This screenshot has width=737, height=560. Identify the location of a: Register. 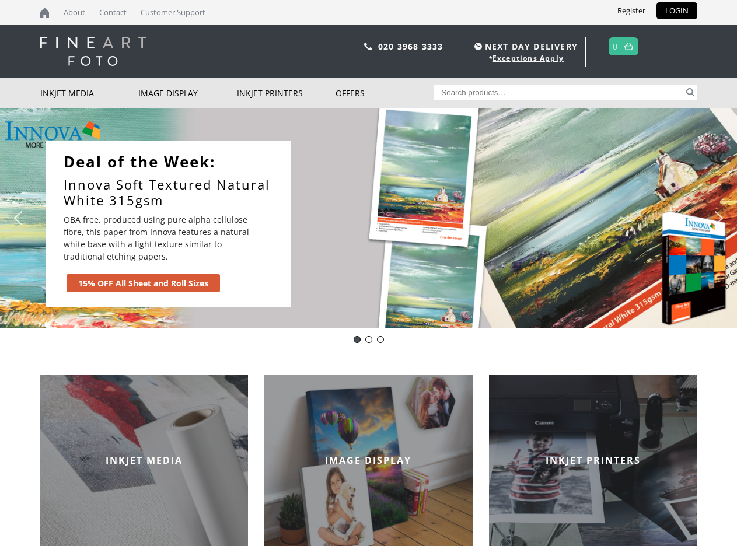
(632, 10).